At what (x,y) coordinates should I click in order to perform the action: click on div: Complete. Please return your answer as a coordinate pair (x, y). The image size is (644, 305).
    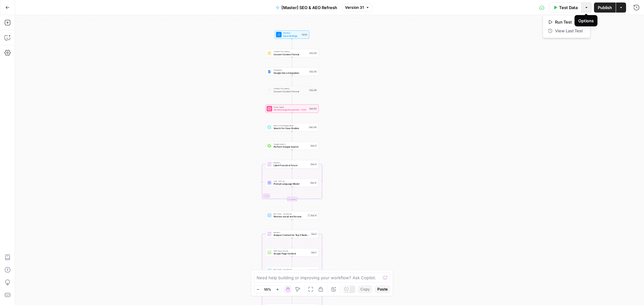
    Looking at the image, I should click on (292, 199).